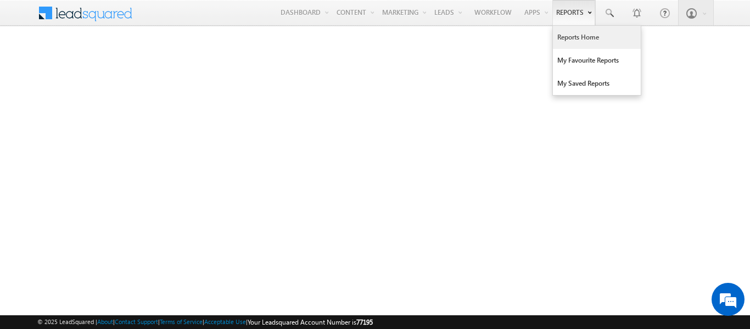 This screenshot has height=329, width=750. Describe the element at coordinates (107, 173) in the screenshot. I see `textarea: Type your message and hit 'Enter'` at that location.